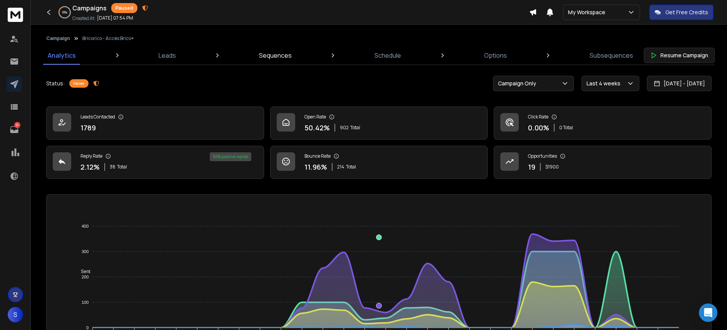  Describe the element at coordinates (62, 55) in the screenshot. I see `p: Analytics` at that location.